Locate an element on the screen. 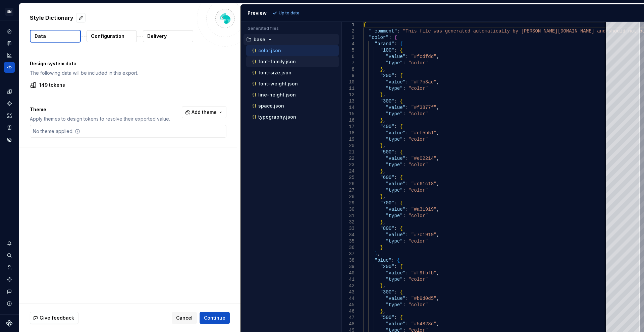  div: 38 is located at coordinates (348, 260).